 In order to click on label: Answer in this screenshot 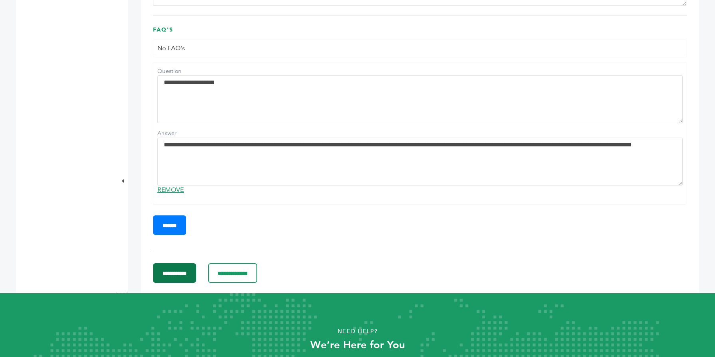, I will do `click(185, 134)`.